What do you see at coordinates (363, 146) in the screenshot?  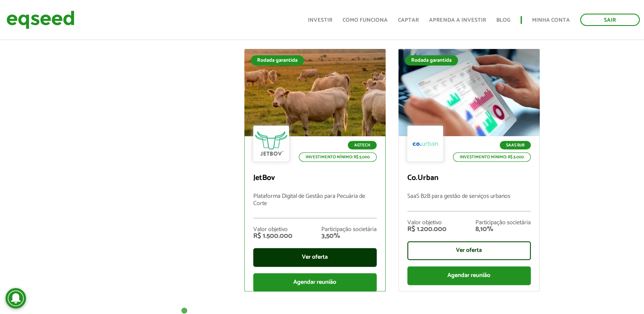 I see `p: Agtech` at bounding box center [363, 146].